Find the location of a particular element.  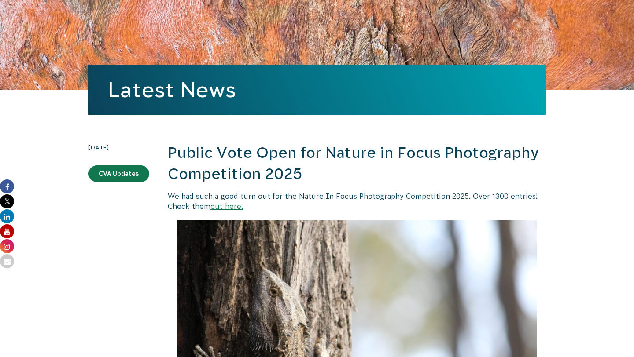

a: Latest News is located at coordinates (172, 90).